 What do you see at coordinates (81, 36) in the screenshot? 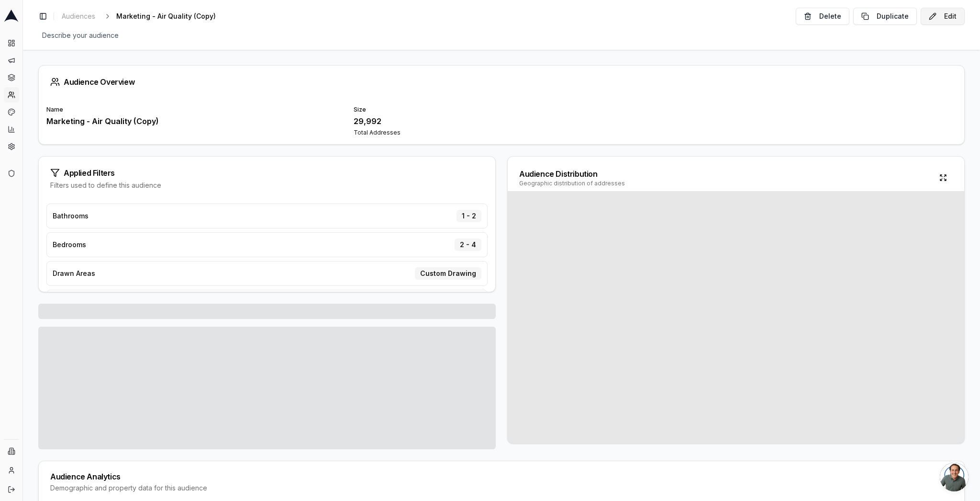
I see `span: Describe your audience` at bounding box center [81, 36].